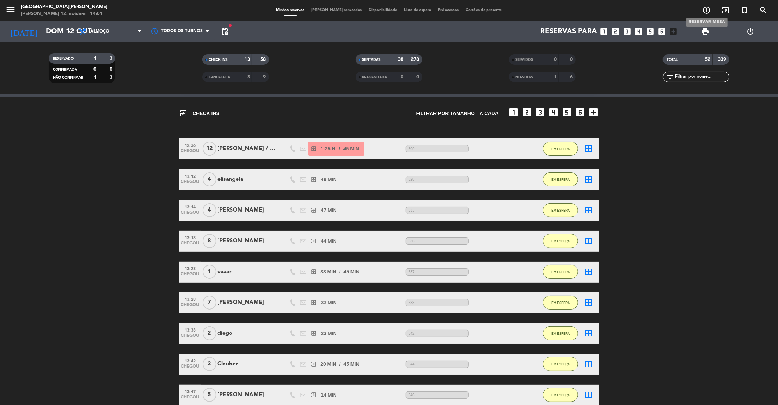 The height and width of the screenshot is (405, 778). What do you see at coordinates (328, 149) in the screenshot?
I see `span: 1:25 H` at bounding box center [328, 149].